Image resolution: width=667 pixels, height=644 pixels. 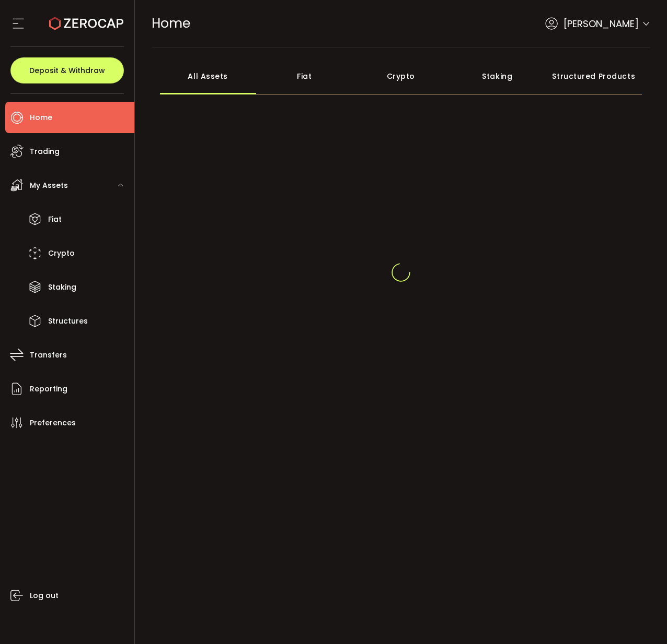 I want to click on div: Fiat, so click(x=304, y=76).